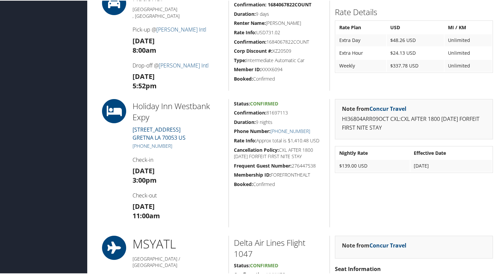  What do you see at coordinates (178, 111) in the screenshot?
I see `h2: Holiday Inn Westbank Expy` at bounding box center [178, 111].